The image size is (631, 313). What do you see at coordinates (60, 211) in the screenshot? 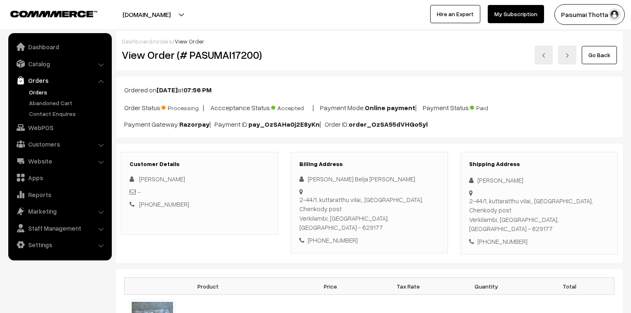
I see `a: Marketing` at bounding box center [60, 211].